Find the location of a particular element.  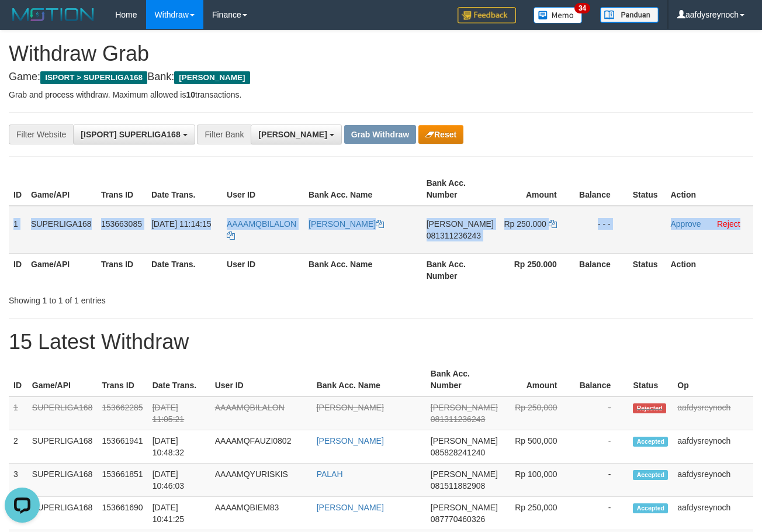

a: AAAAMQBILALON is located at coordinates (262, 230).